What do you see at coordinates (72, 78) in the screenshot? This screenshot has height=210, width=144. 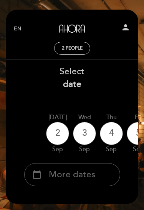 I see `div: Select` at bounding box center [72, 78].